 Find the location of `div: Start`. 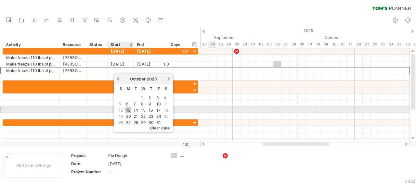

div: Start is located at coordinates (120, 45).